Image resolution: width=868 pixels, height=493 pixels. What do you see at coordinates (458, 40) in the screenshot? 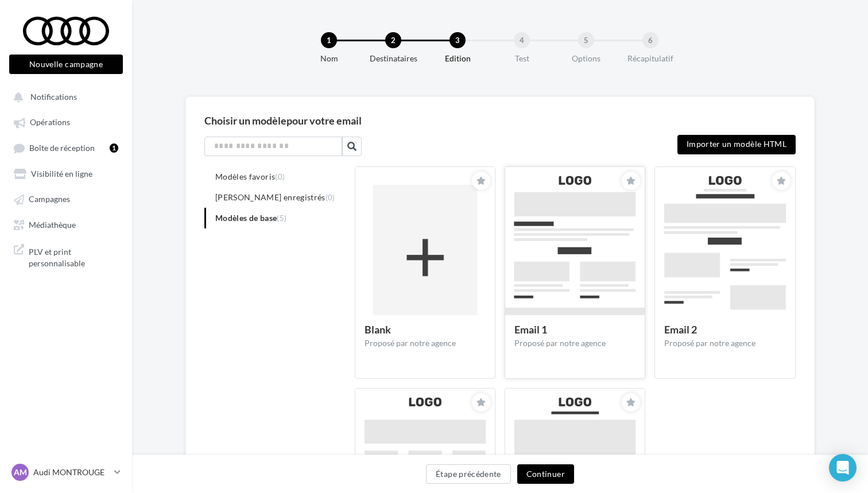
I see `div: 3` at bounding box center [458, 40].